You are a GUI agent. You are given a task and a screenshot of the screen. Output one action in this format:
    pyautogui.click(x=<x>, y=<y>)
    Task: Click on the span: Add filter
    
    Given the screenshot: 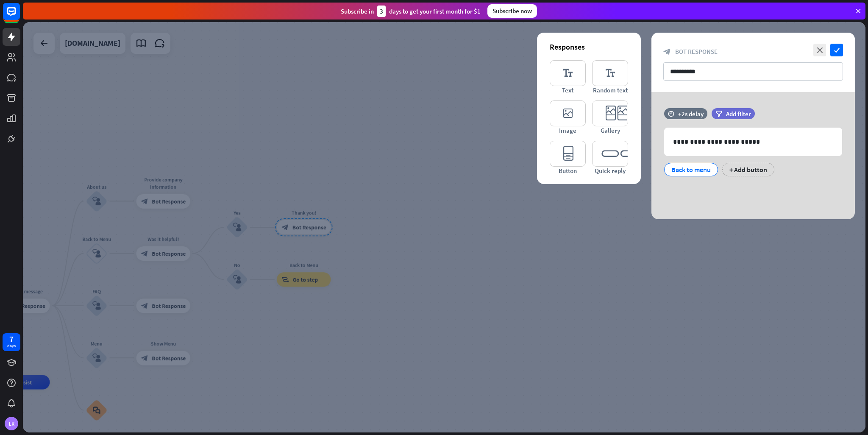 What is the action you would take?
    pyautogui.click(x=738, y=113)
    